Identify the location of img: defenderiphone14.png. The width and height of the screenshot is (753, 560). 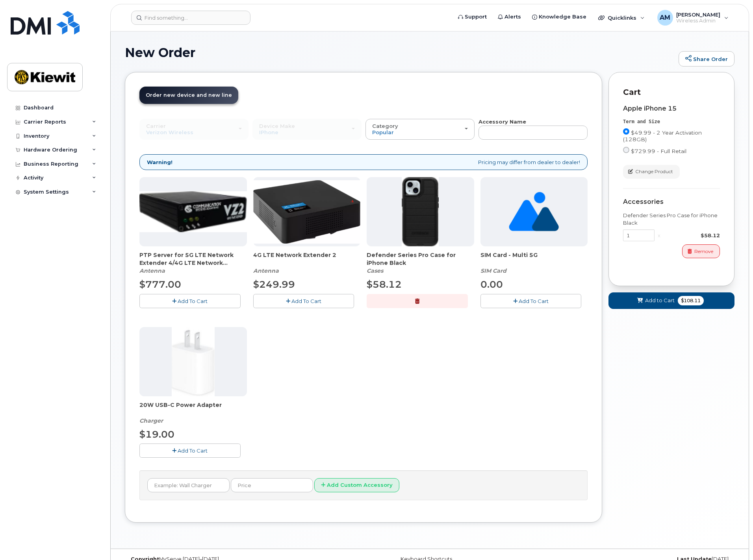
(420, 212).